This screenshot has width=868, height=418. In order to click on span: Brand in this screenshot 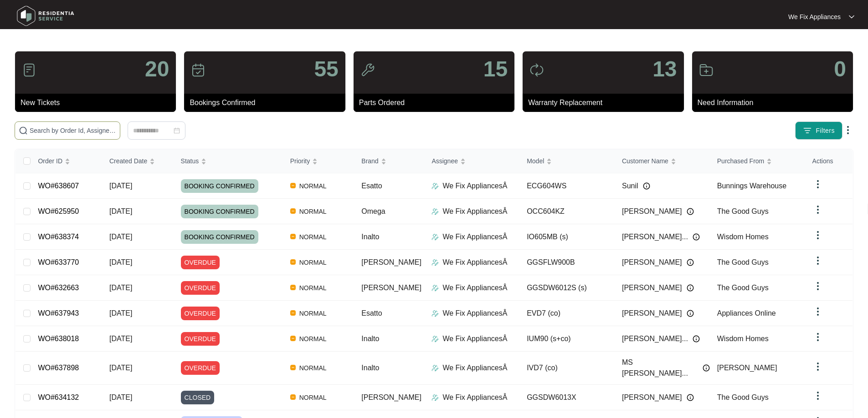, I will do `click(369, 161)`.